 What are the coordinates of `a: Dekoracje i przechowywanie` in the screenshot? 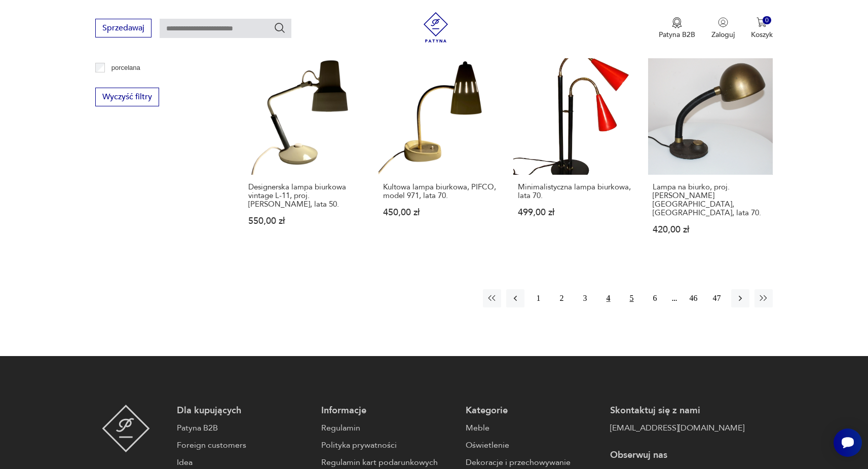 It's located at (533, 463).